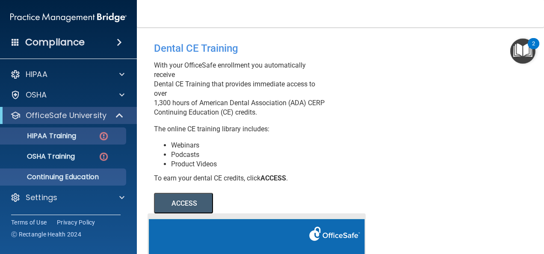  What do you see at coordinates (68, 18) in the screenshot?
I see `img: PMB logo` at bounding box center [68, 18].